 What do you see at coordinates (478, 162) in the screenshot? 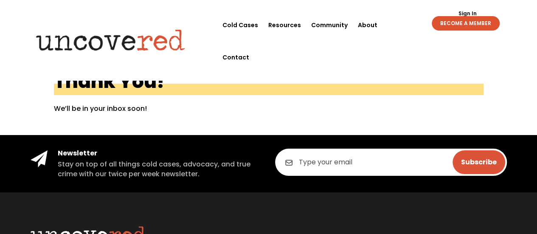
I see `input: Subscribe` at bounding box center [478, 162].